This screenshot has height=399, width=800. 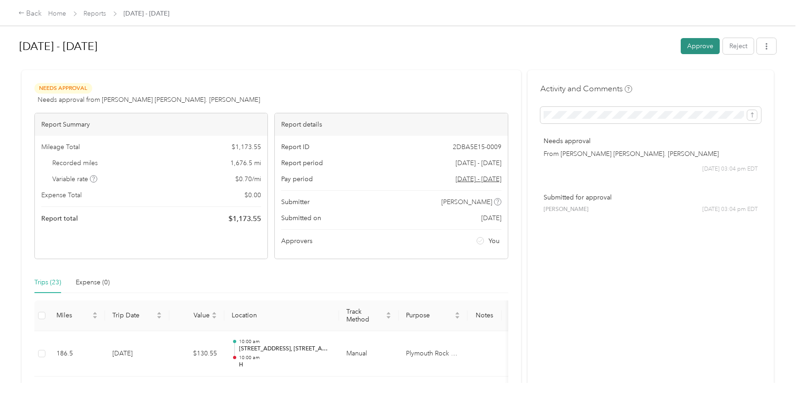 What do you see at coordinates (61, 147) in the screenshot?
I see `span: Mileage Total` at bounding box center [61, 147].